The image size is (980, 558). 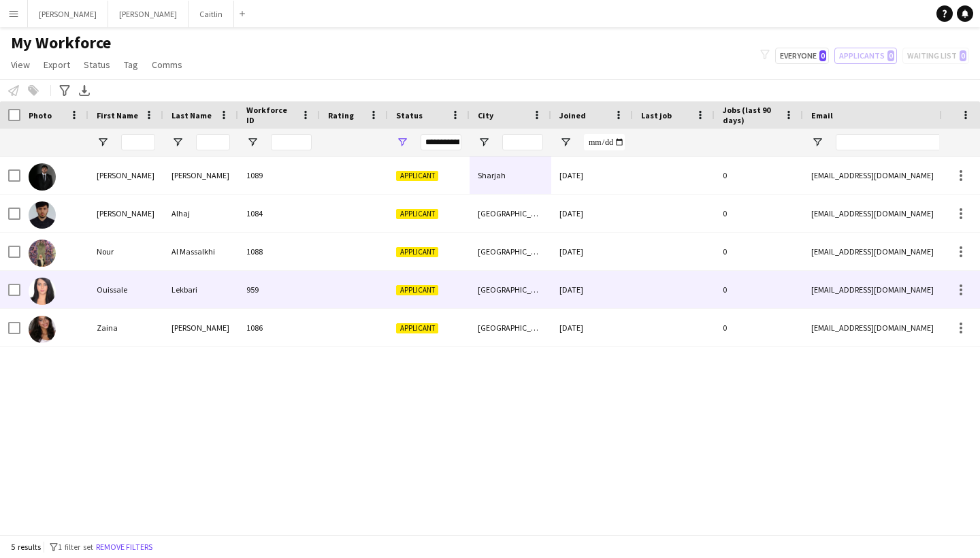 I want to click on img: Zaina Milhem, so click(x=43, y=329).